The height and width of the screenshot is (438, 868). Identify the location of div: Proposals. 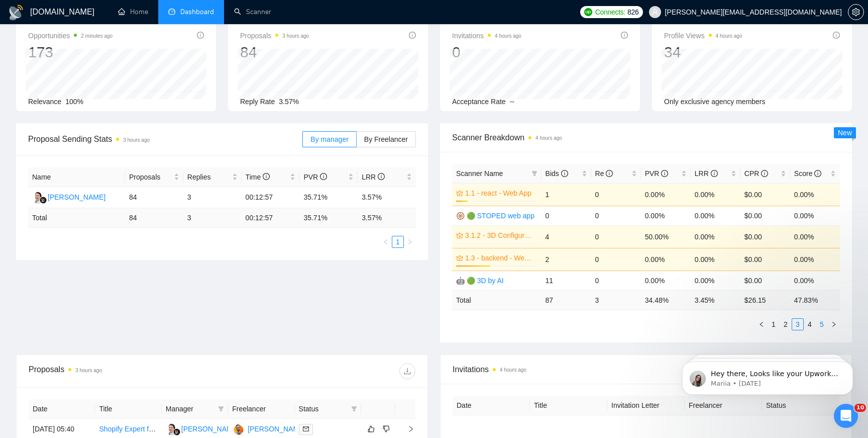
(125, 371).